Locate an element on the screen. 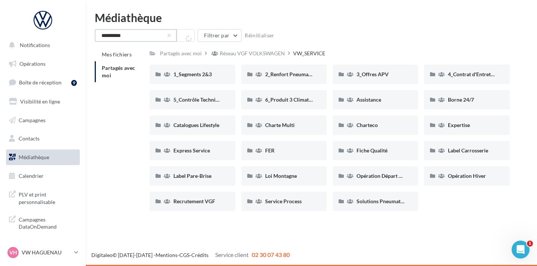 Image resolution: width=537 pixels, height=266 pixels. span: 02 30 07 43 80 is located at coordinates (271, 254).